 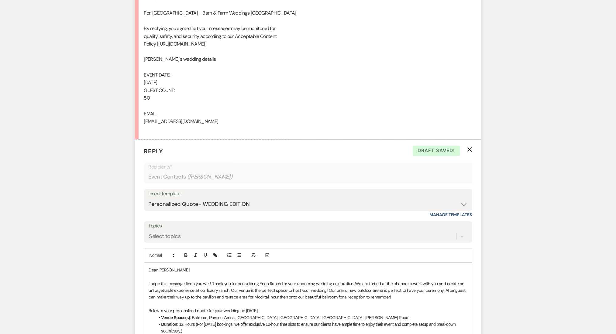 What do you see at coordinates (165, 236) in the screenshot?
I see `div: Select topics` at bounding box center [165, 236].